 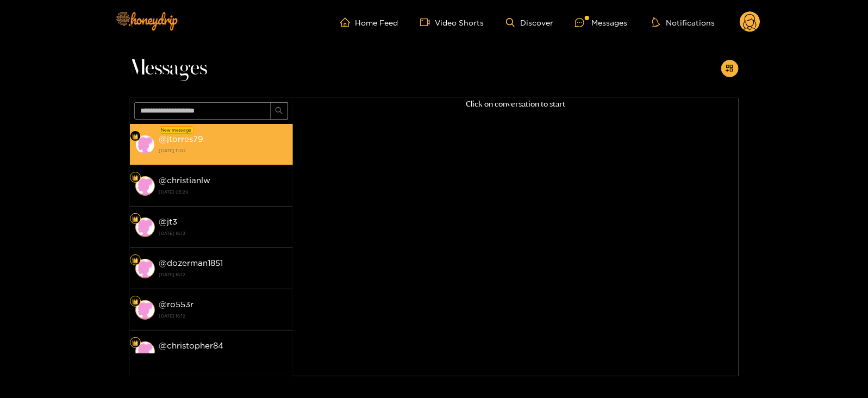 I want to click on span: video-camera, so click(x=428, y=22).